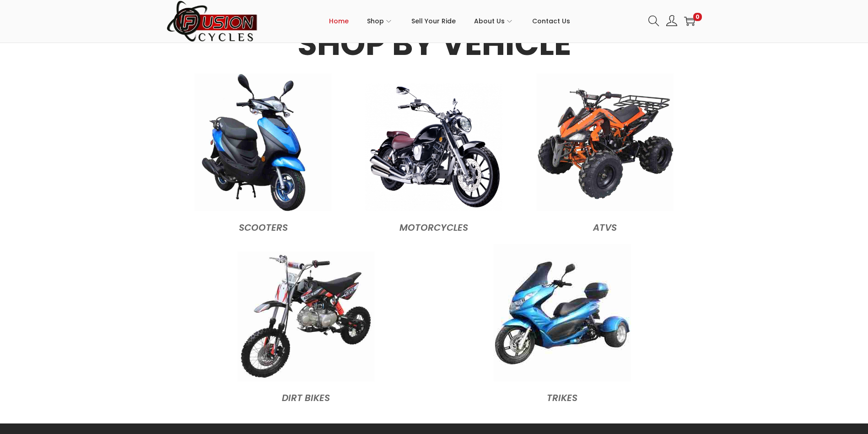 The image size is (868, 434). I want to click on span: Sell Your Ride, so click(434, 21).